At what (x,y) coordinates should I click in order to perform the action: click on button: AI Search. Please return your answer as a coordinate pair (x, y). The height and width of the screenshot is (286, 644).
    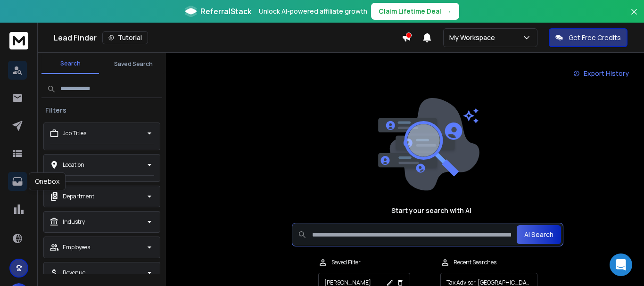
    Looking at the image, I should click on (539, 234).